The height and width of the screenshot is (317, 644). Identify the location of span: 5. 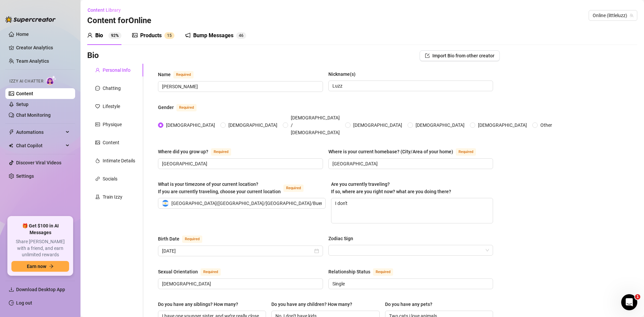
(171, 36).